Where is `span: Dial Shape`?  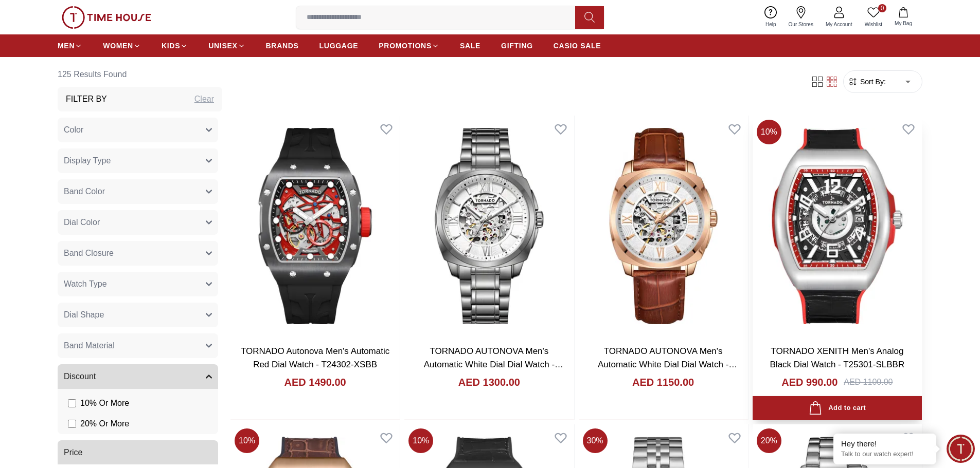 span: Dial Shape is located at coordinates (84, 315).